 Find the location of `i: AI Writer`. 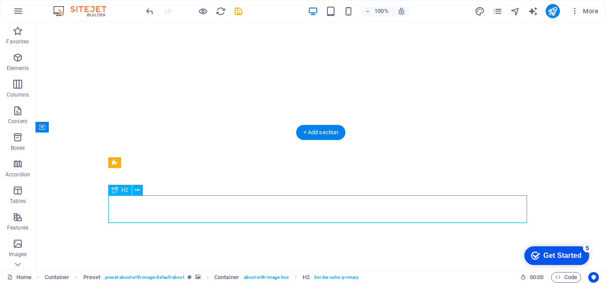

i: AI Writer is located at coordinates (533, 11).